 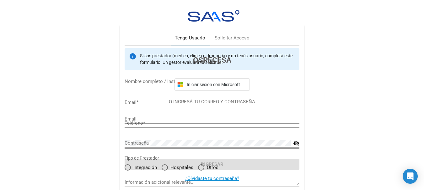 I want to click on a: ¿Olvidaste tu contraseña?, so click(x=212, y=179).